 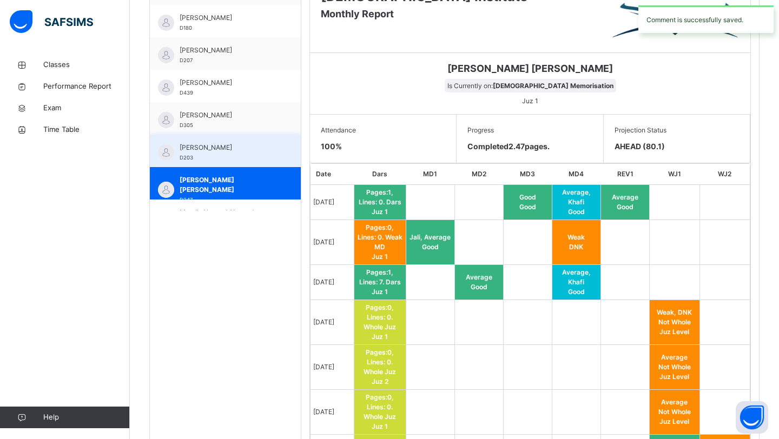 I want to click on span: D305, so click(x=186, y=125).